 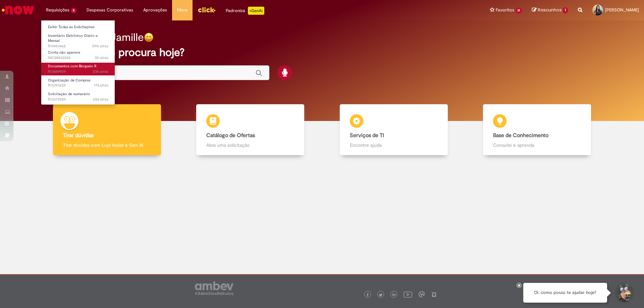 I want to click on span: 23h atrás, so click(x=101, y=71).